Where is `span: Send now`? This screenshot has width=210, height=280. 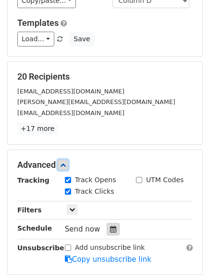
span: Send now is located at coordinates (82, 229).